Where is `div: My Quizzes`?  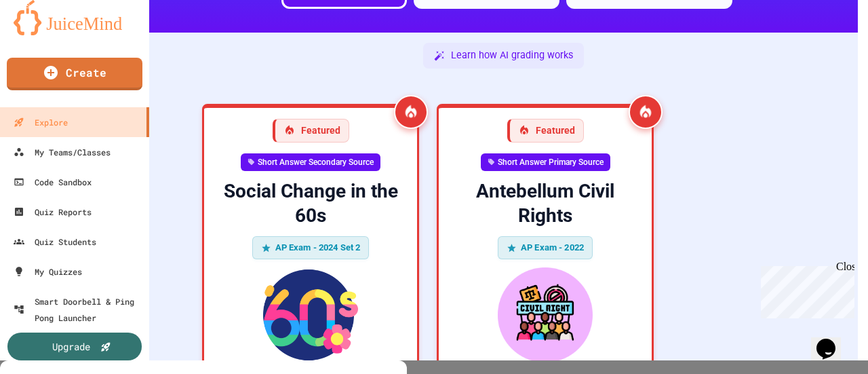
div: My Quizzes is located at coordinates (47, 272).